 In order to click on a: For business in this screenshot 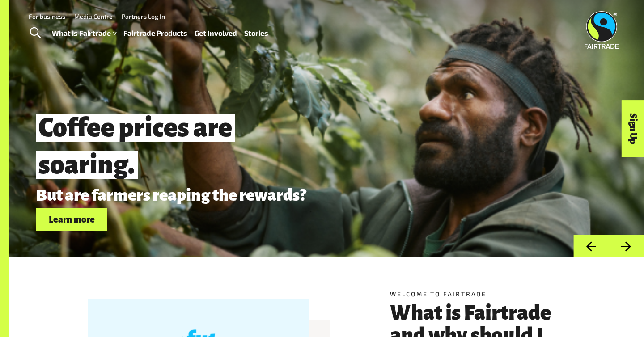, I will do `click(47, 16)`.